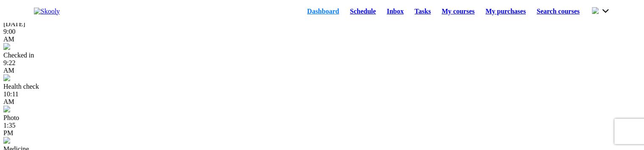 Image resolution: width=644 pixels, height=150 pixels. What do you see at coordinates (322, 98) in the screenshot?
I see `div: 10:11` at bounding box center [322, 98].